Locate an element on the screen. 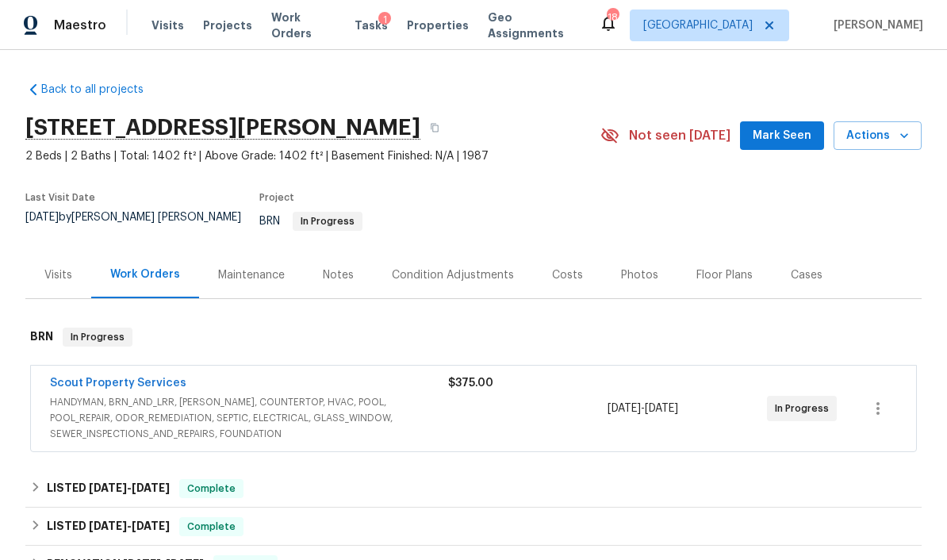 The width and height of the screenshot is (947, 560). span: Work Orders is located at coordinates (303, 25).